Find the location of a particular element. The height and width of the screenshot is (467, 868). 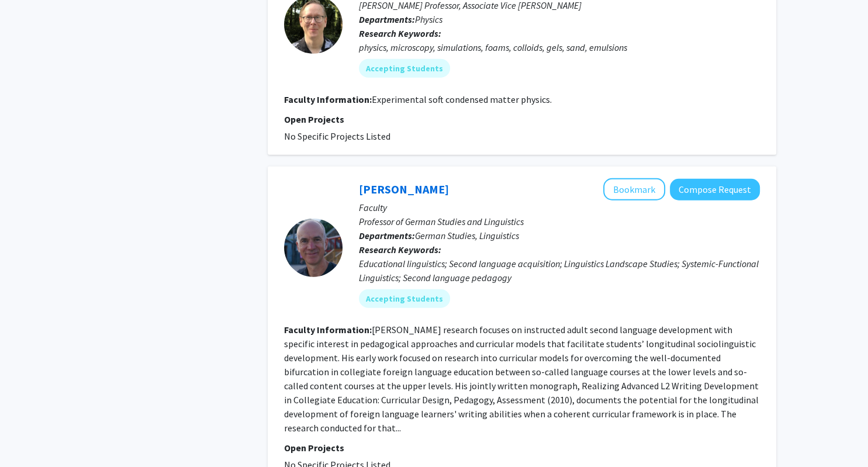

fg-read-more: Experimental soft condensed matter physics. is located at coordinates (462, 99).